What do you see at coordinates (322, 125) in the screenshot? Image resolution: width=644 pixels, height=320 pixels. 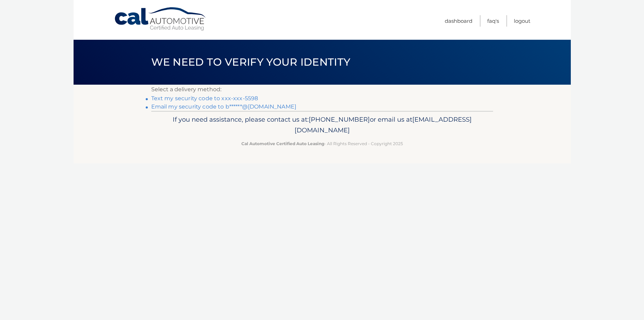 I see `p: If you need assistance, please contact us at: or email us at` at bounding box center [322, 125].